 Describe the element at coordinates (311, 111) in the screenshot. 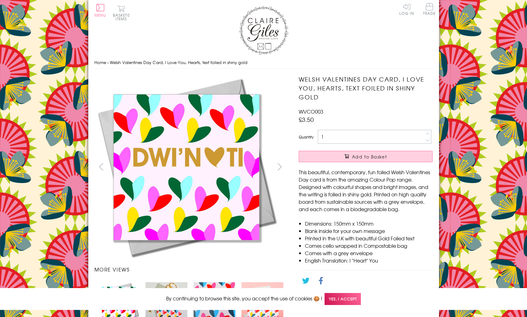

I see `span: WVCO003` at that location.